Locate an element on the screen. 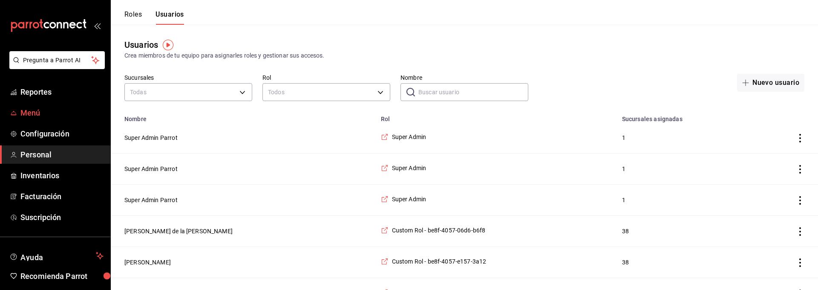  span: Facturación is located at coordinates (62, 196).